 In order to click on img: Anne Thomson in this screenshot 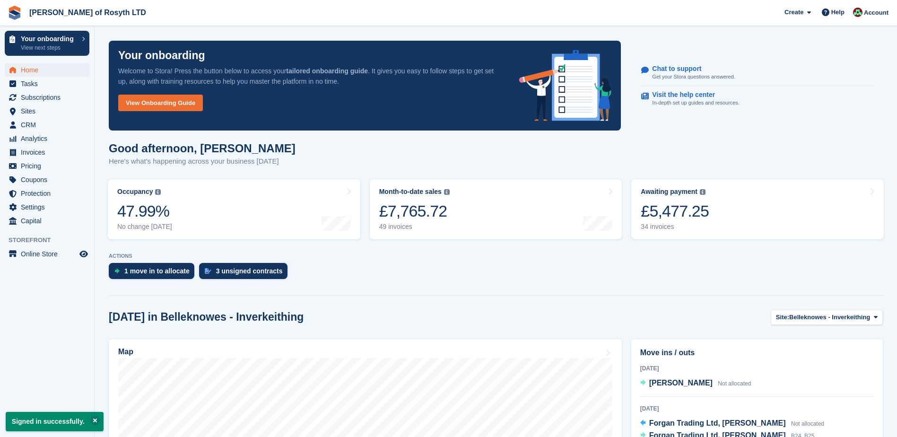, I will do `click(858, 12)`.